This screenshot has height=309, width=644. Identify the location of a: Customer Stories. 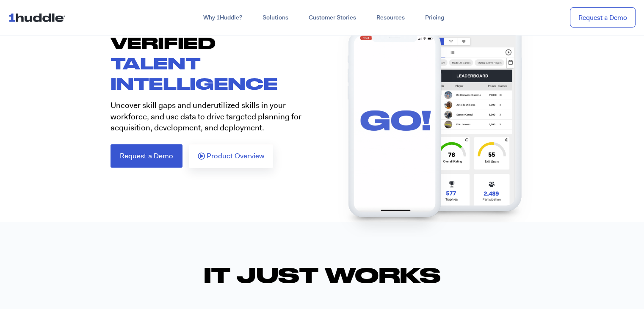
(332, 18).